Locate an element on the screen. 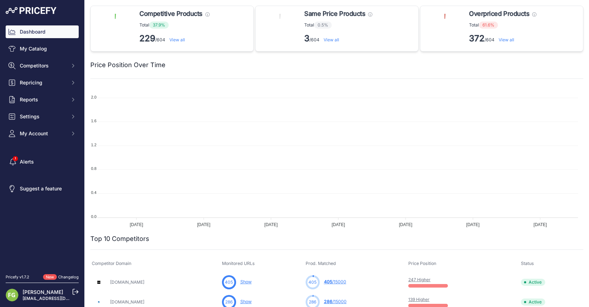  span: Repricing is located at coordinates (43, 83).